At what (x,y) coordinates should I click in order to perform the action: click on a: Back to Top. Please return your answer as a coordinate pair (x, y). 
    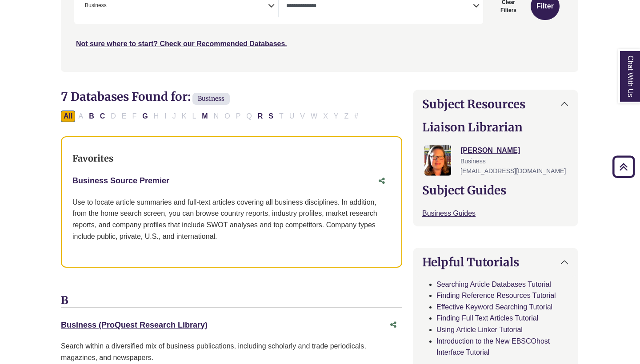
    Looking at the image, I should click on (624, 167).